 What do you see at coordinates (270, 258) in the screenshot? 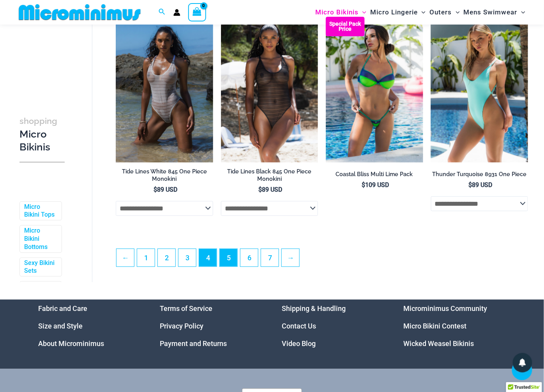
I see `a: Page 7` at bounding box center [270, 258].